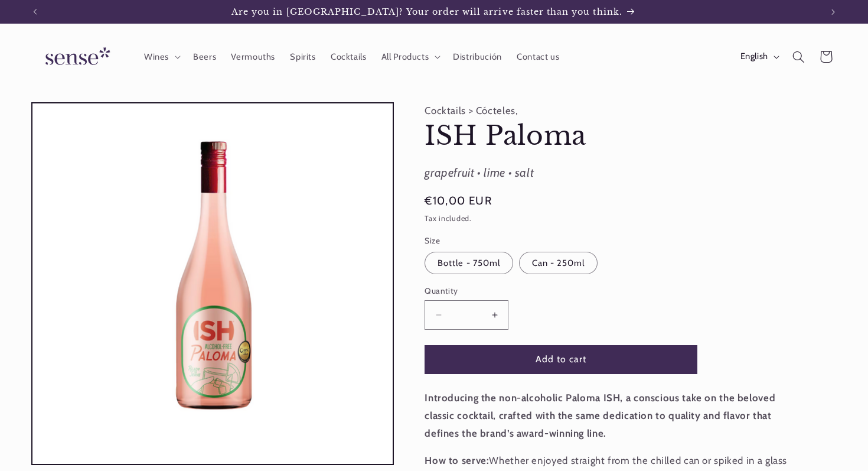 The image size is (868, 471). What do you see at coordinates (477, 57) in the screenshot?
I see `span: Distribución` at bounding box center [477, 57].